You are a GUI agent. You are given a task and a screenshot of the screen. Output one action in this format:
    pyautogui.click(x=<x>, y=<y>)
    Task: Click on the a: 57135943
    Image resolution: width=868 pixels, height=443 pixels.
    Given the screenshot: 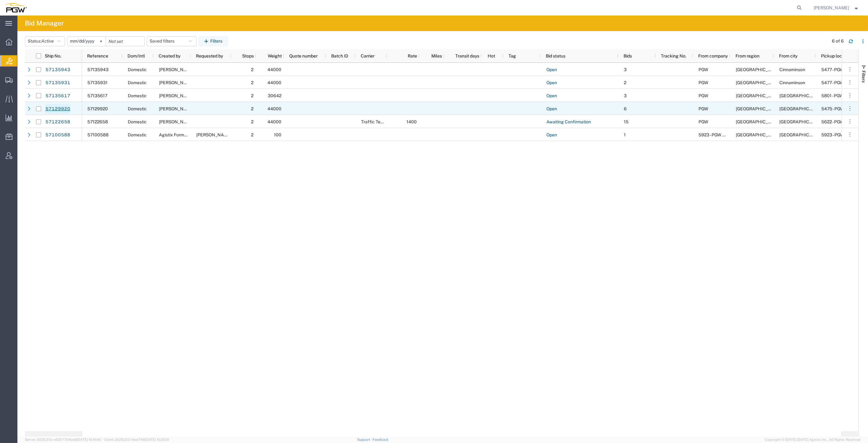 What is the action you would take?
    pyautogui.click(x=58, y=70)
    